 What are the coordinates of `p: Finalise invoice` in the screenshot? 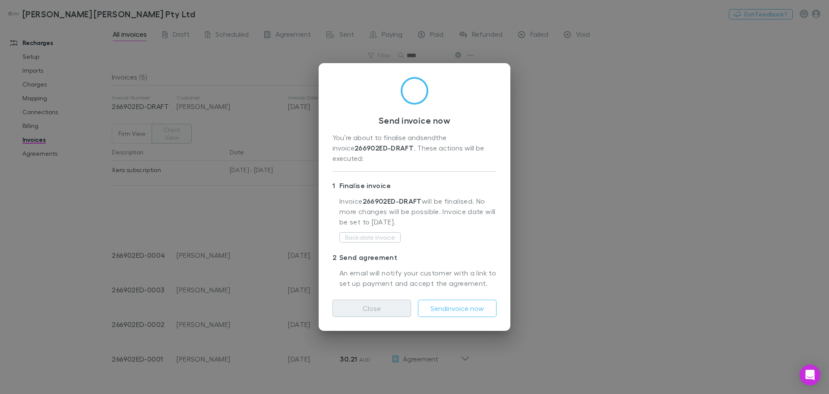 It's located at (415, 185).